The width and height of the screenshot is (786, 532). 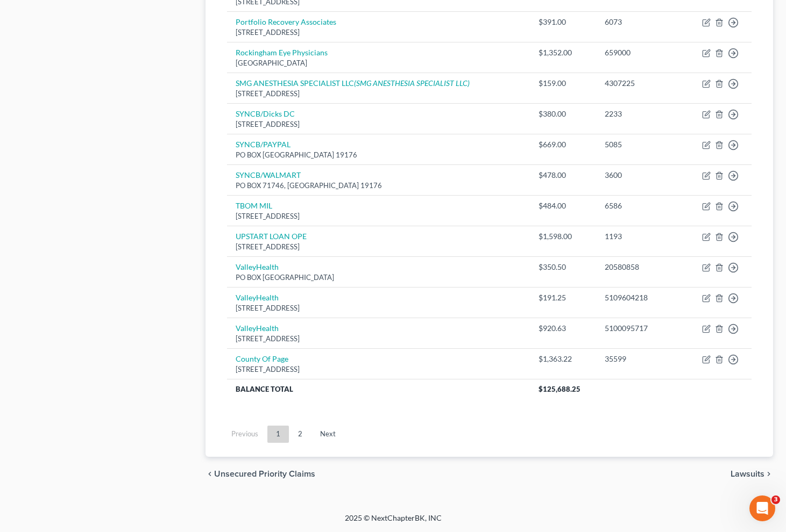 I want to click on button: chevron_left Unsecured Priority Claims, so click(x=260, y=474).